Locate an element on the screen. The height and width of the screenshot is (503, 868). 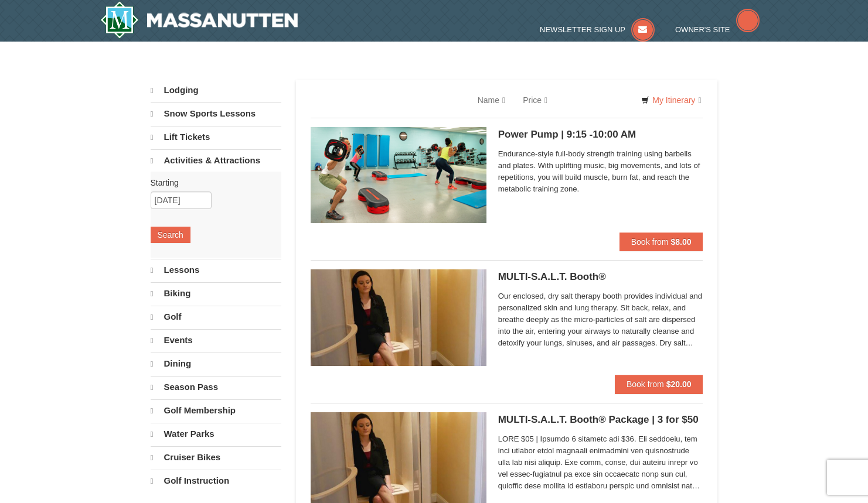
h5: MULTI-S.A.L.T. Booth® is located at coordinates (601, 277).